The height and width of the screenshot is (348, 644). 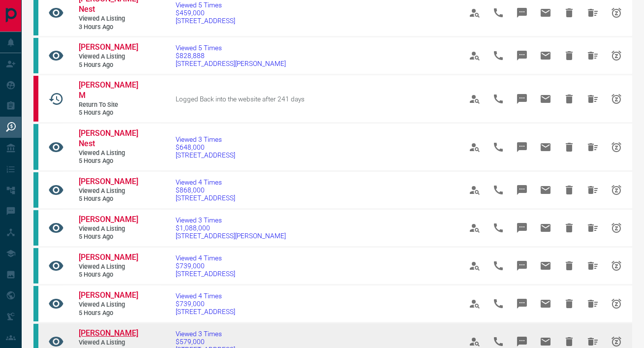 What do you see at coordinates (231, 228) in the screenshot?
I see `span: $1,088,000` at bounding box center [231, 228].